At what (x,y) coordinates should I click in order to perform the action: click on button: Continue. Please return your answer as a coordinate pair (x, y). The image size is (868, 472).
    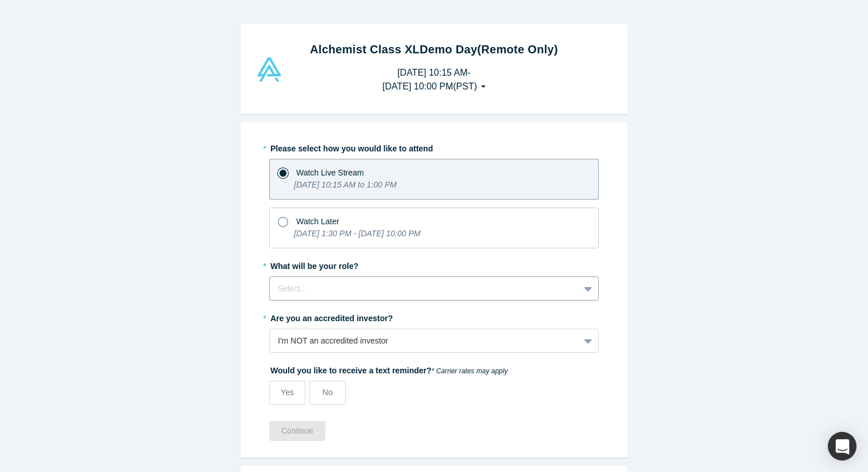
    Looking at the image, I should click on (297, 431).